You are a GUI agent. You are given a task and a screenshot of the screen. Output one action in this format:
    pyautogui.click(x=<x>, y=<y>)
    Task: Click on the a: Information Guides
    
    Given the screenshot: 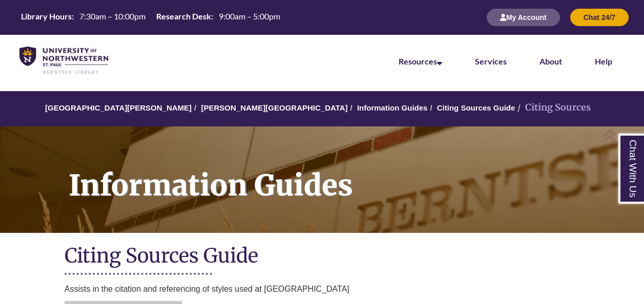 What is the action you would take?
    pyautogui.click(x=393, y=108)
    